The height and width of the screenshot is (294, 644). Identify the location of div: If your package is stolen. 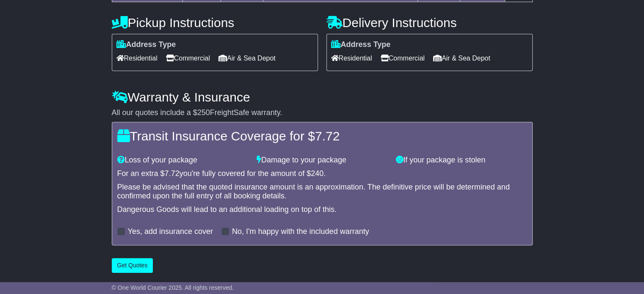
(461, 160).